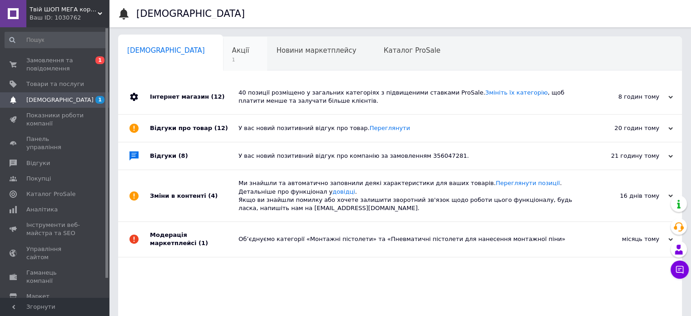  Describe the element at coordinates (56, 40) in the screenshot. I see `input: Пошук` at that location.